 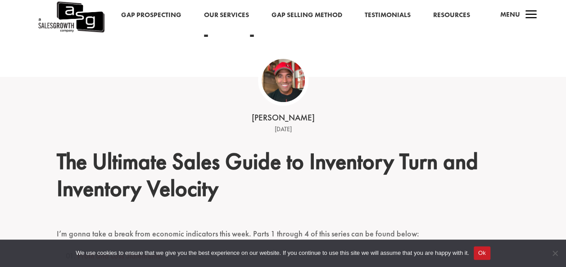 What do you see at coordinates (283, 177) in the screenshot?
I see `h2: The Ultimate Sales Guide to Inventory Turn and Inventory Velocity` at bounding box center [283, 177].